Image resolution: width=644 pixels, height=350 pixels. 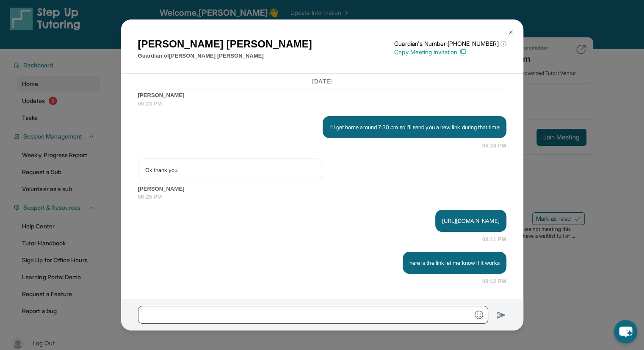 I want to click on img: Copy Icon, so click(x=463, y=52).